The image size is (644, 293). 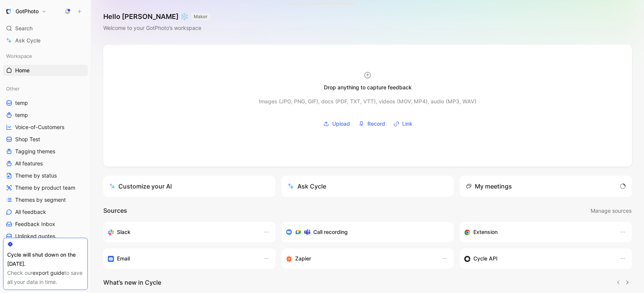 I want to click on span: Shop Test, so click(x=28, y=139).